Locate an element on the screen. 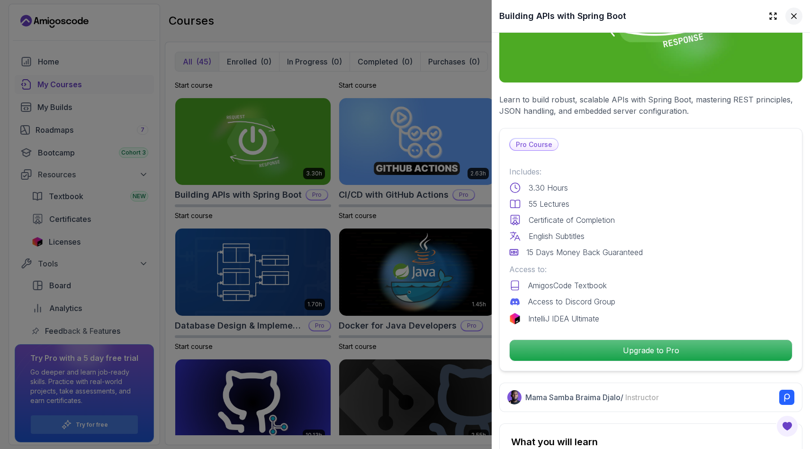 The width and height of the screenshot is (810, 449). p: Certificate of Completion is located at coordinates (572, 220).